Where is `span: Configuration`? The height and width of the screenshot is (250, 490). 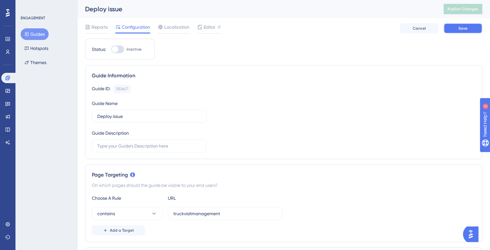 span: Configuration is located at coordinates (136, 27).